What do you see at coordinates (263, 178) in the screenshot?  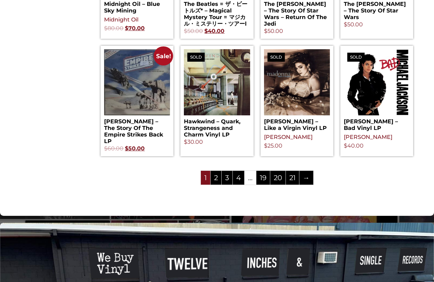 I see `a: Page 19` at bounding box center [263, 178].